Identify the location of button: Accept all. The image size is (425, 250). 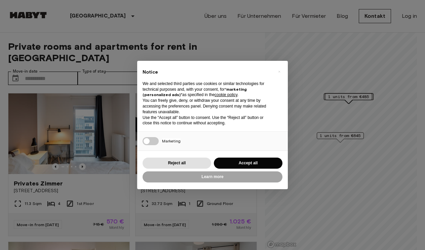
(248, 163).